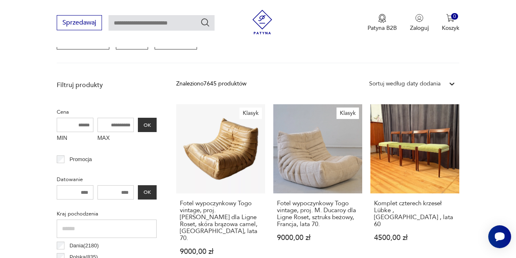  What do you see at coordinates (383, 28) in the screenshot?
I see `p: Patyna B2B` at bounding box center [383, 28].